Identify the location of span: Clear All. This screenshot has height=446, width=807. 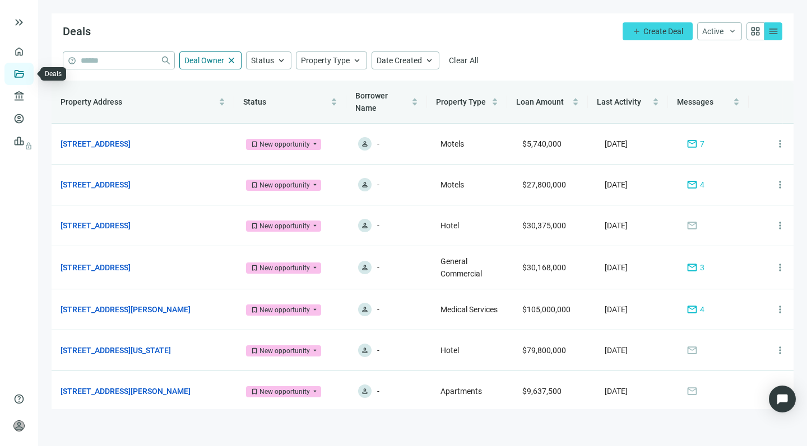
(463, 61).